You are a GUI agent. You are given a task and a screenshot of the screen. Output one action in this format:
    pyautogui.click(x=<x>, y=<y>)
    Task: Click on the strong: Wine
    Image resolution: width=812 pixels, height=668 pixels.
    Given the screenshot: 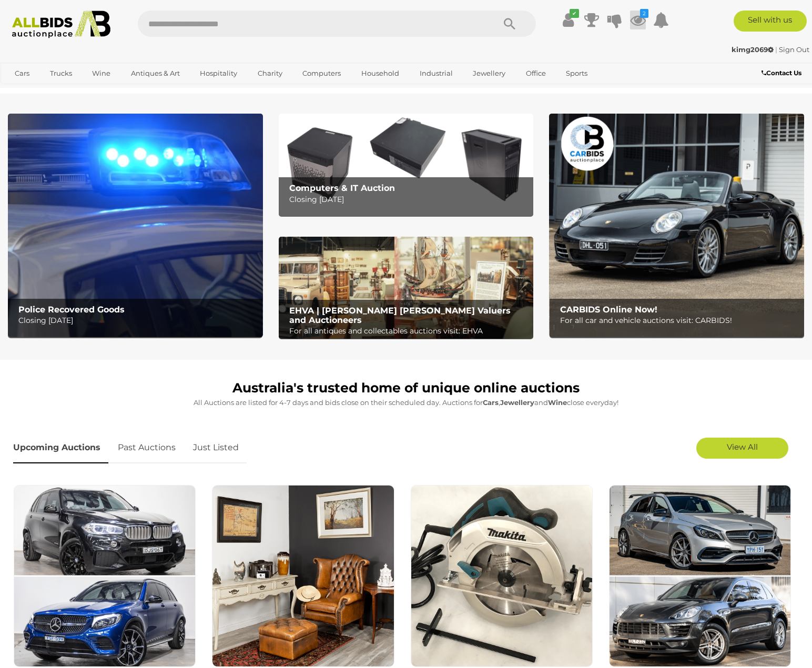 What is the action you would take?
    pyautogui.click(x=558, y=403)
    